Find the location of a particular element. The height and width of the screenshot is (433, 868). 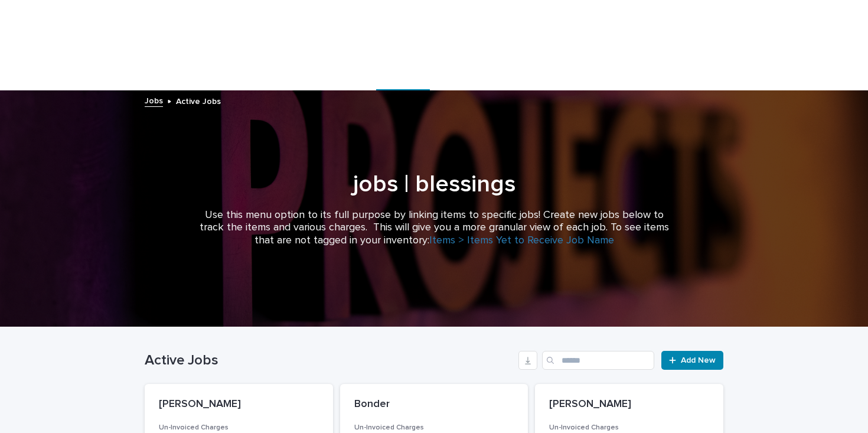

p: Active Jobs is located at coordinates (198, 101).